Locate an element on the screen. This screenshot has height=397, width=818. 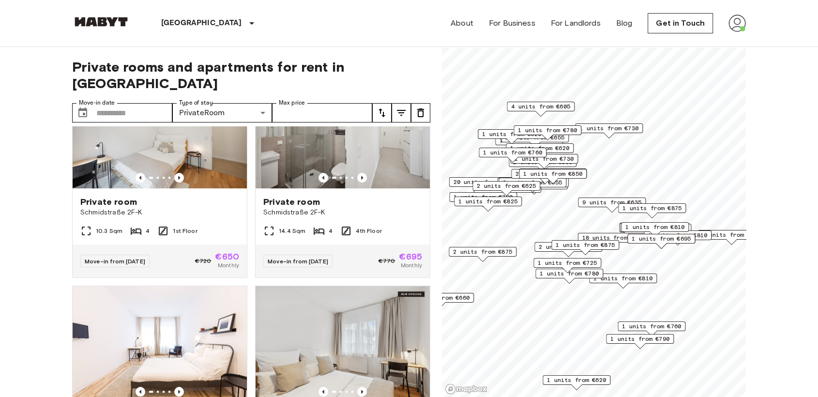
label: Max price is located at coordinates (292, 103).